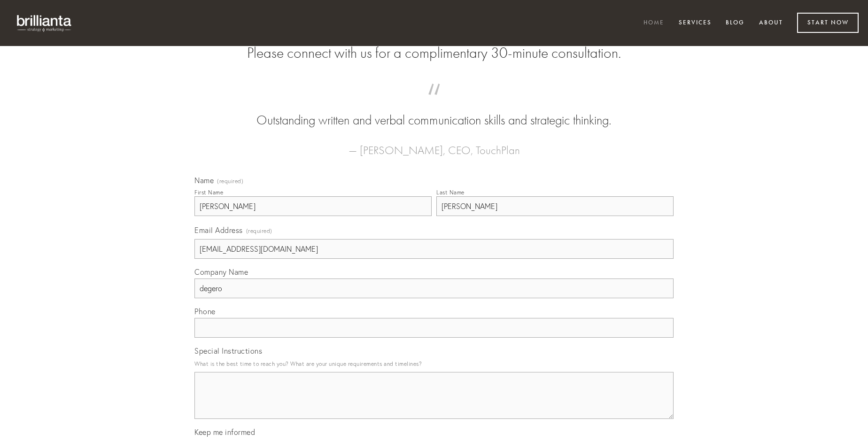 The image size is (868, 441). I want to click on a: About, so click(771, 23).